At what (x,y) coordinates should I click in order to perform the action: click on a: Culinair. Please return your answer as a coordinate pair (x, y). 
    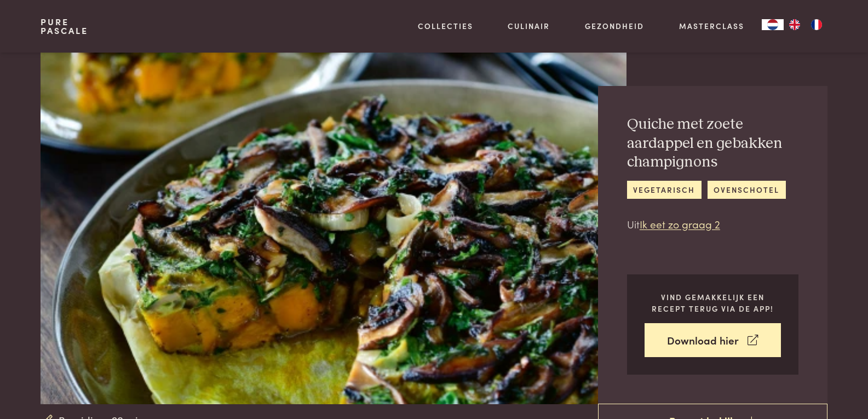
    Looking at the image, I should click on (528, 26).